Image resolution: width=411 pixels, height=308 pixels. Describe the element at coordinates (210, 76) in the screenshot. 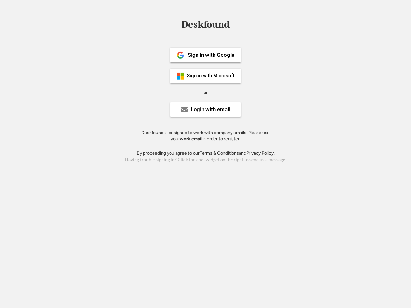

I see `div: Sign in with Microsoft` at that location.